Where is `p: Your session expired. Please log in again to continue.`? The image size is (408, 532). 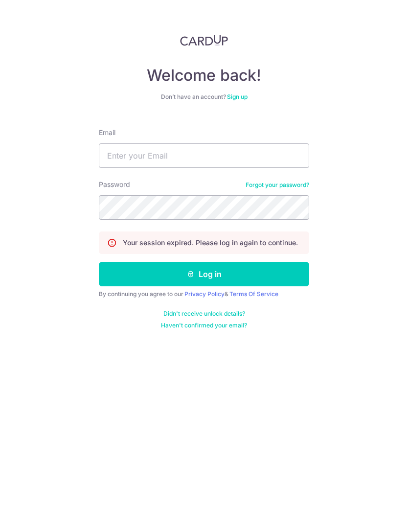
p: Your session expired. Please log in again to continue. is located at coordinates (211, 242).